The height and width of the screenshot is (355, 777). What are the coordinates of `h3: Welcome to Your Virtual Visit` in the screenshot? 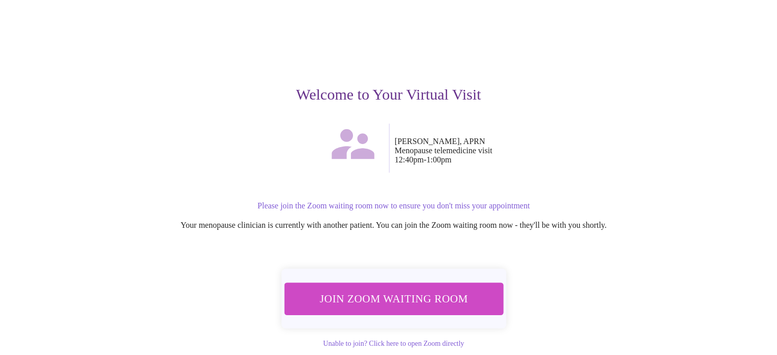 It's located at (389, 95).